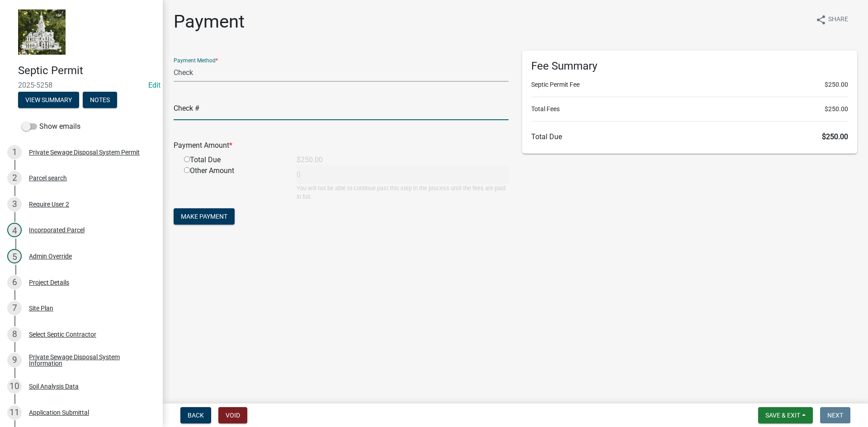  What do you see at coordinates (15, 386) in the screenshot?
I see `div: 10` at bounding box center [15, 386].